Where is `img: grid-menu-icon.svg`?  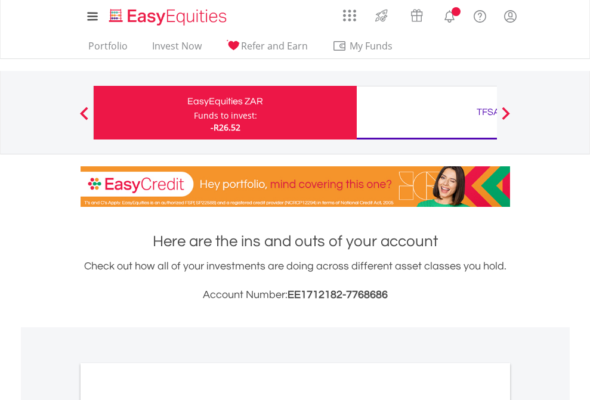 img: grid-menu-icon.svg is located at coordinates (349, 16).